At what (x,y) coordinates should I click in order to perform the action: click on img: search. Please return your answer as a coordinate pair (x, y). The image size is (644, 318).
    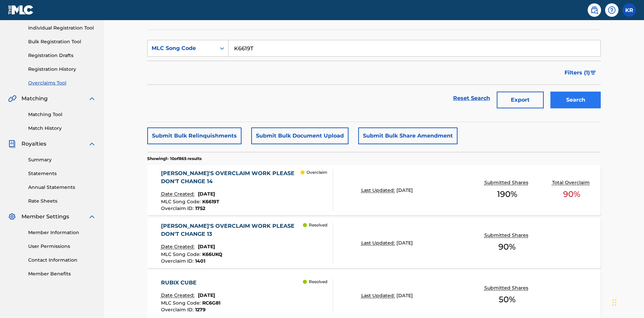
    Looking at the image, I should click on (594, 10).